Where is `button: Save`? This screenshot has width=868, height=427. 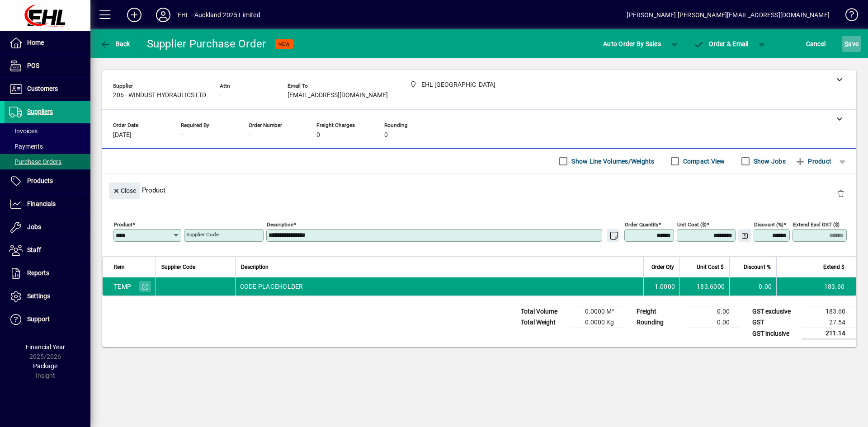 button: Save is located at coordinates (851, 44).